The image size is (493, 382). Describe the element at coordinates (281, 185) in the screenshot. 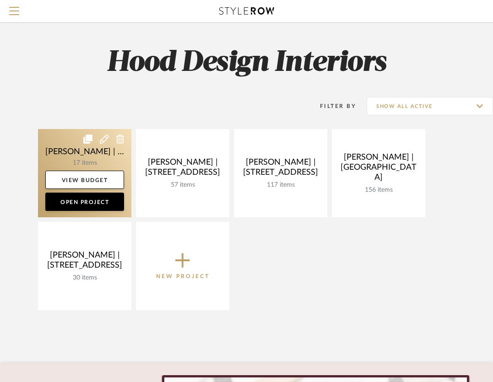

I see `div: 117 items` at that location.